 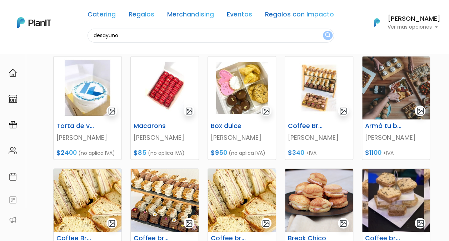 I want to click on img: user_04fe99587a33b9844688ac17b531be2b.png, so click(x=65, y=50).